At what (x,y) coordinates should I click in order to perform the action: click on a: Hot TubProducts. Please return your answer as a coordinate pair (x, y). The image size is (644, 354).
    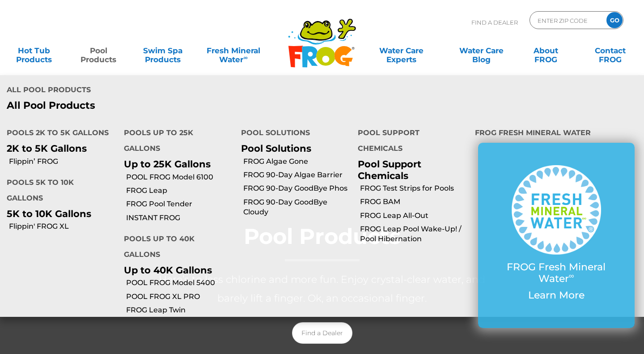
    Looking at the image, I should click on (34, 50).